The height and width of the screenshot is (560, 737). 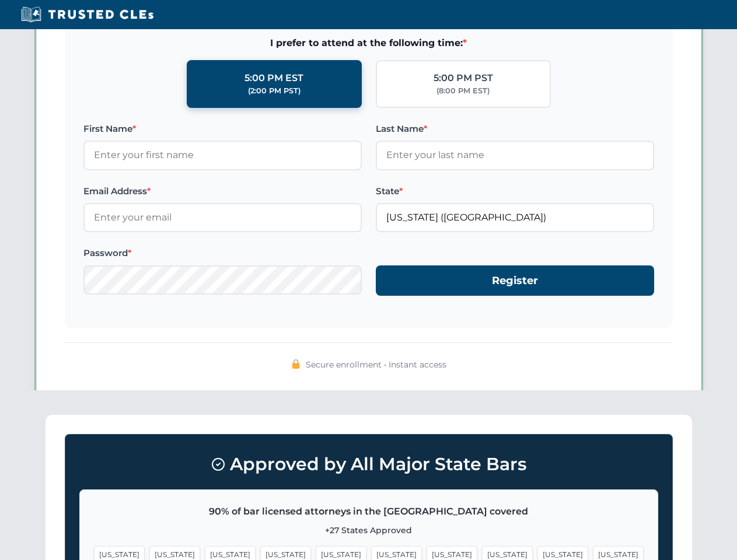 What do you see at coordinates (515, 129) in the screenshot?
I see `label: Last Name` at bounding box center [515, 129].